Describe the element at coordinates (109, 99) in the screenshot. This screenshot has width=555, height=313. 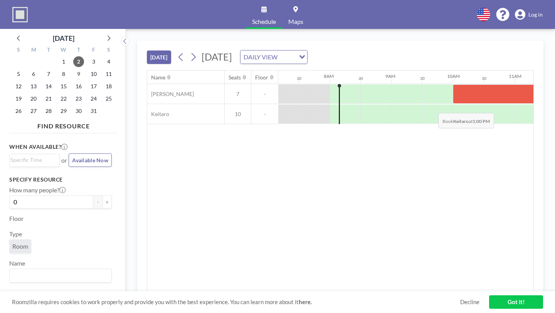
I see `span: Saturday, October 25, 2025` at that location.